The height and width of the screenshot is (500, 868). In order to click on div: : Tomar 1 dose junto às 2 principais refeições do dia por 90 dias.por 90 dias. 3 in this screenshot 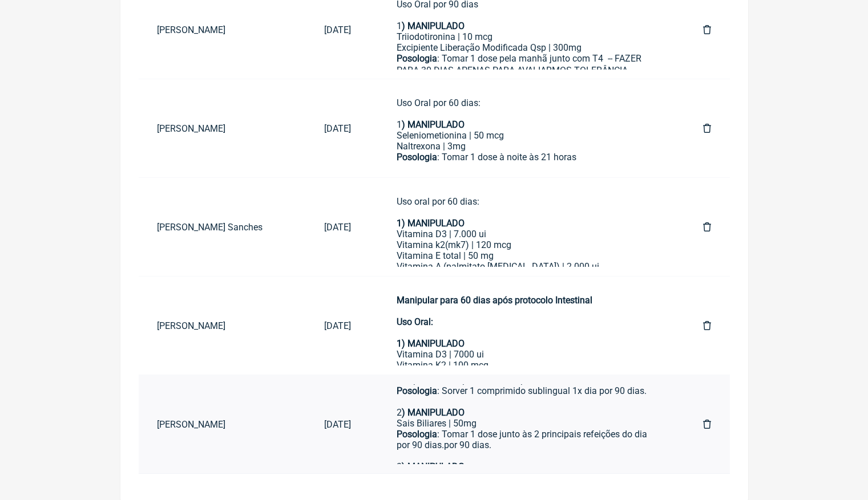, I will do `click(527, 450)`.